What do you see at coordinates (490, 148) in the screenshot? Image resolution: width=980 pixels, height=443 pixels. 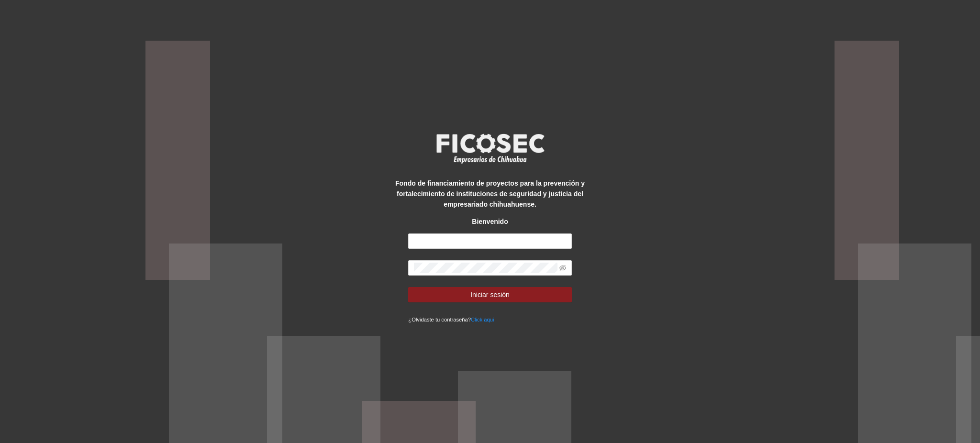 I see `img: logo` at bounding box center [490, 148].